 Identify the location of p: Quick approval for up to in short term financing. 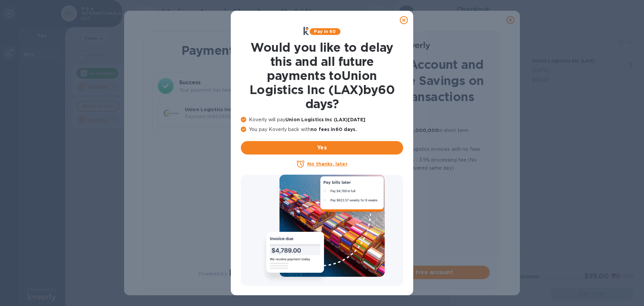
(421, 134).